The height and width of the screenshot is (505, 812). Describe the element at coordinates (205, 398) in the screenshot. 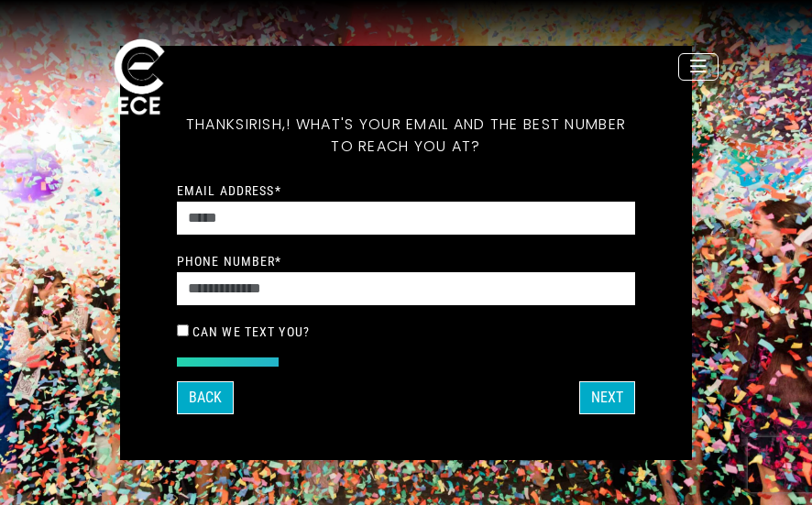

I see `button: Back` at that location.